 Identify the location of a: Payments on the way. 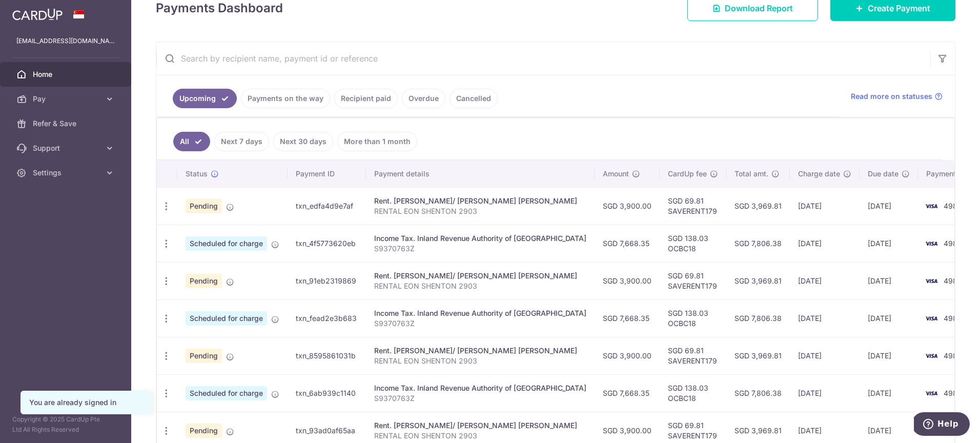
(286, 99).